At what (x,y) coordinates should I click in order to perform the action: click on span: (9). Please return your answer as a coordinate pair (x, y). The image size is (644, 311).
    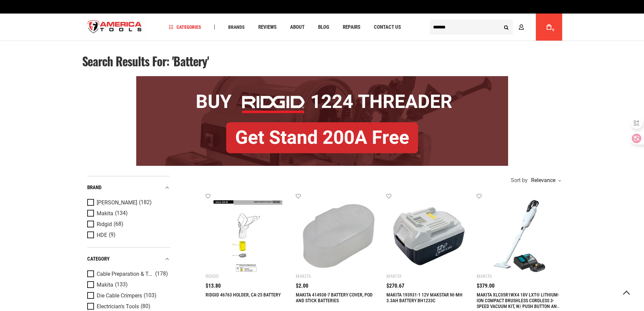
    Looking at the image, I should click on (112, 235).